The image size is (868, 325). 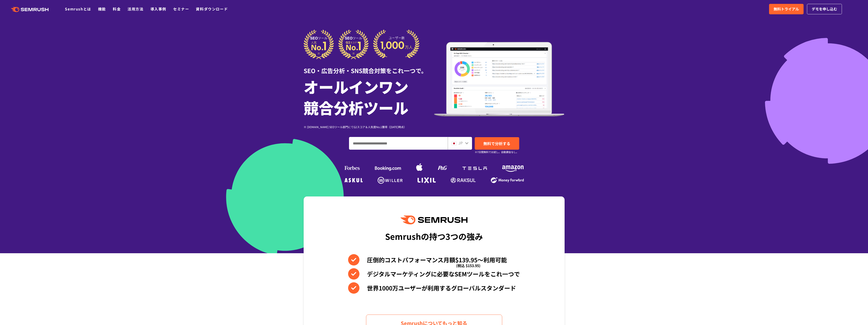 What do you see at coordinates (369, 67) in the screenshot?
I see `div: SEO・広告分析・SNS競合対策をこれ一つで。` at bounding box center [369, 67].